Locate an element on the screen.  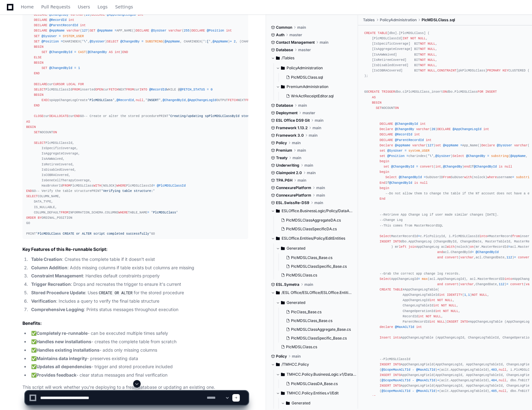
span: Common is located at coordinates (284, 28).